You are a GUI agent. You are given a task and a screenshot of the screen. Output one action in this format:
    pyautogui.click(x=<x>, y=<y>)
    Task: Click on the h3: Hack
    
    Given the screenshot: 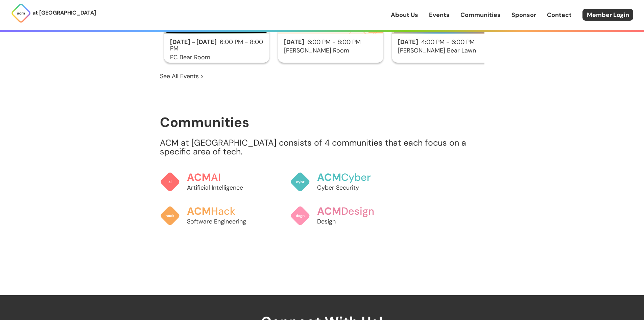 What is the action you would take?
    pyautogui.click(x=222, y=211)
    